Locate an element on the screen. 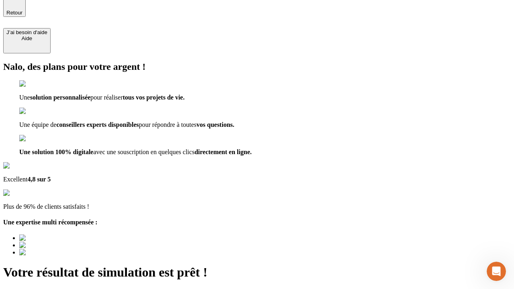 The height and width of the screenshot is (289, 514). span: directement en ligne. is located at coordinates (223, 152).